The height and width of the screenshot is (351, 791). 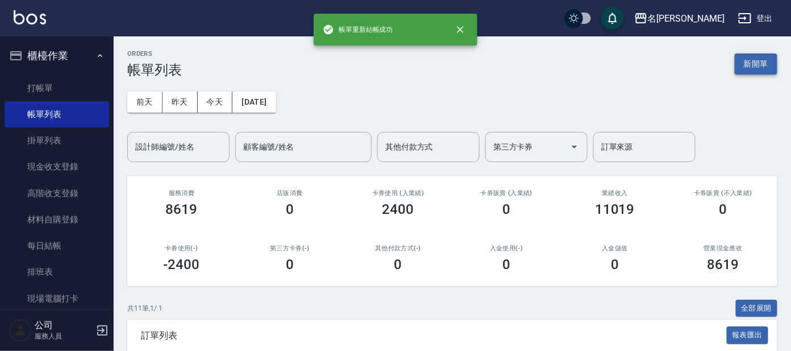 What do you see at coordinates (57, 246) in the screenshot?
I see `a: 每日結帳` at bounding box center [57, 246].